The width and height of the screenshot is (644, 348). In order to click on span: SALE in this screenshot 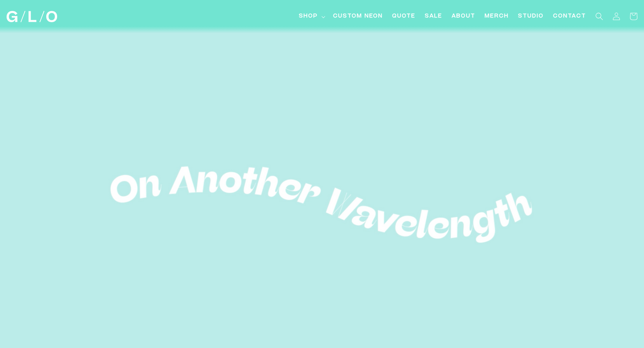, I will do `click(433, 16)`.